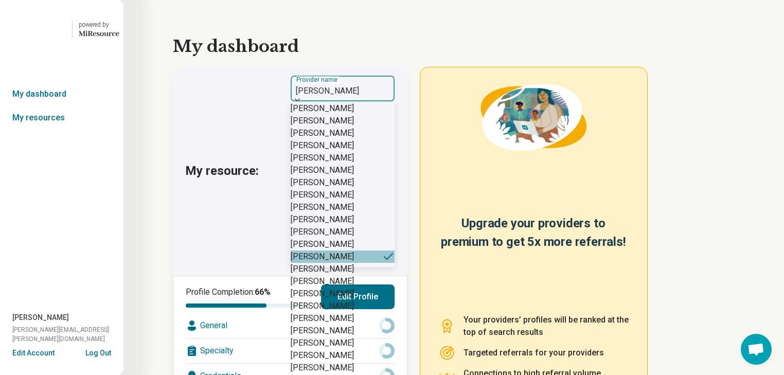 The height and width of the screenshot is (375, 784). What do you see at coordinates (534, 258) in the screenshot?
I see `h2: Upgrade your providers to premium to get 5x more referrals!` at bounding box center [534, 258].